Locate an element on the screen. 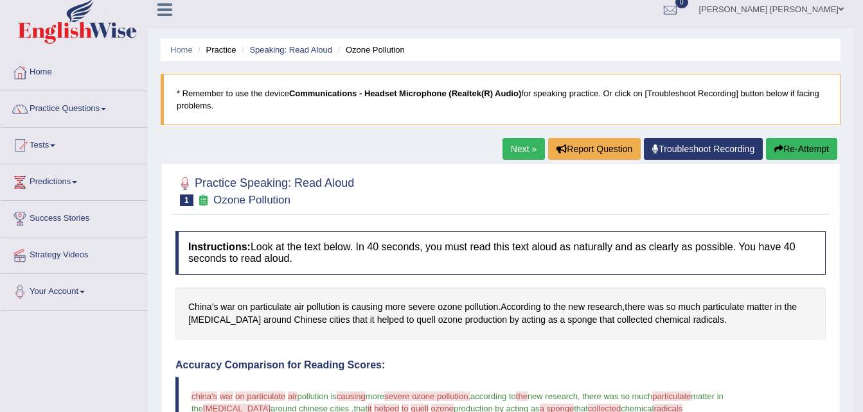  span: on particulate is located at coordinates (260, 396).